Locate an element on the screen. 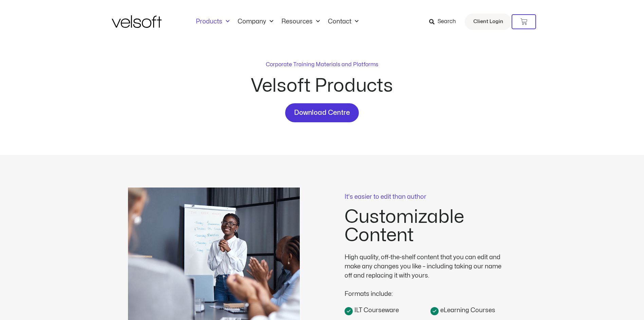  div: Formats include: is located at coordinates (426, 289).